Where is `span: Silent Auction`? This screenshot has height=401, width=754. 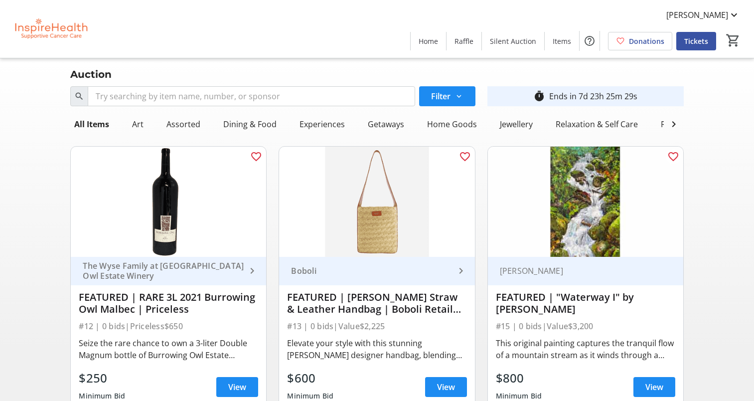 span: Silent Auction is located at coordinates (513, 41).